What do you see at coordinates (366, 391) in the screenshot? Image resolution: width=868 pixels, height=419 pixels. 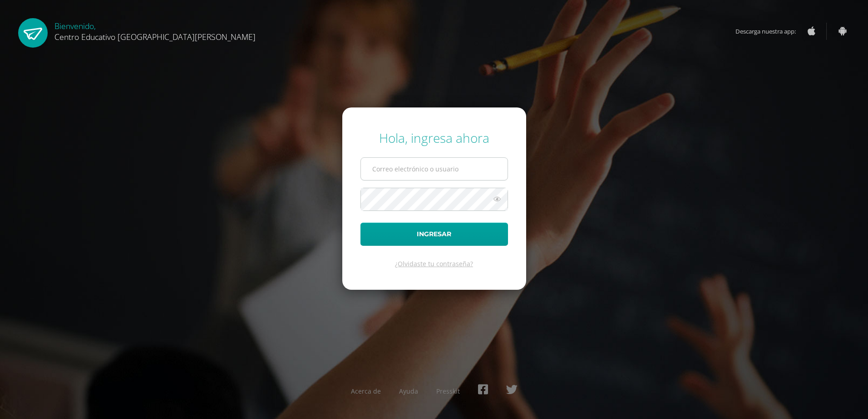 I see `a: Acerca de` at bounding box center [366, 391].